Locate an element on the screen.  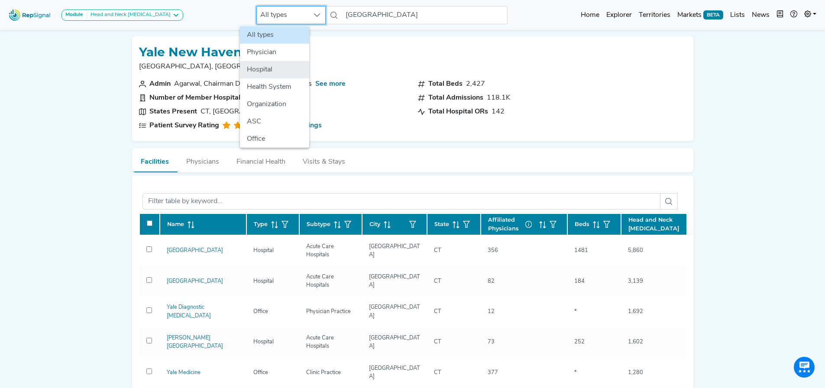
div: States Present is located at coordinates (173, 112).